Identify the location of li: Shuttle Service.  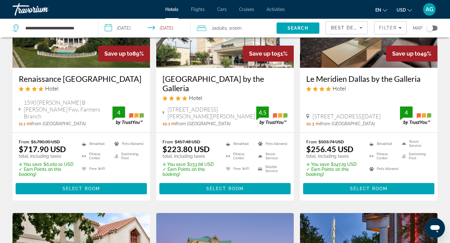
(271, 169).